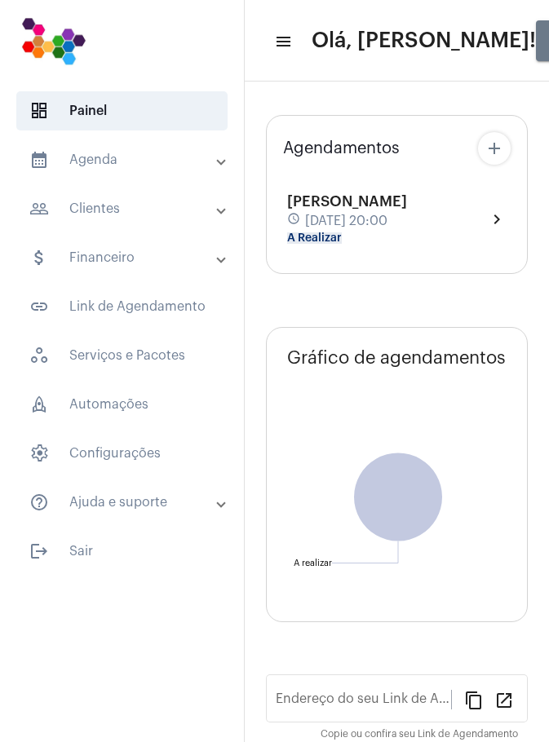  What do you see at coordinates (121, 111) in the screenshot?
I see `span: Painel` at bounding box center [121, 111].